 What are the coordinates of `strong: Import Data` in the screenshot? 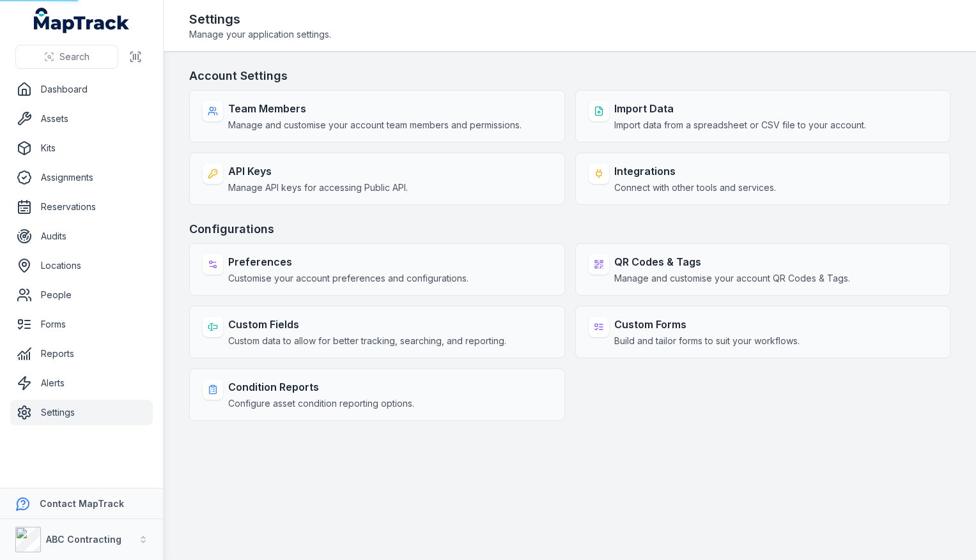 It's located at (741, 109).